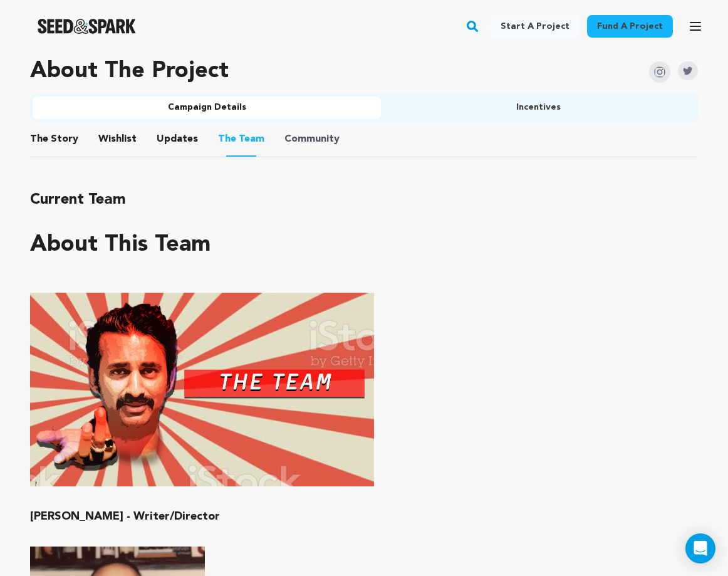  Describe the element at coordinates (54, 139) in the screenshot. I see `span: Story` at that location.